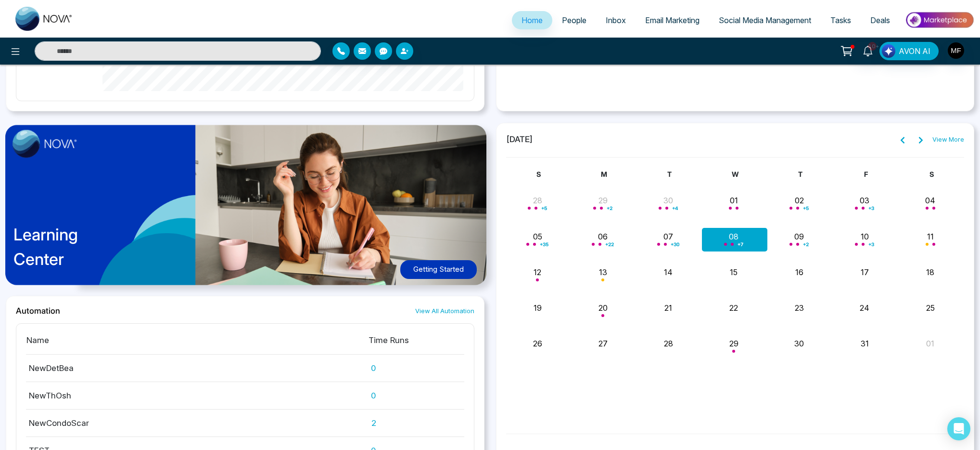 The height and width of the screenshot is (450, 980). I want to click on span: W, so click(735, 174).